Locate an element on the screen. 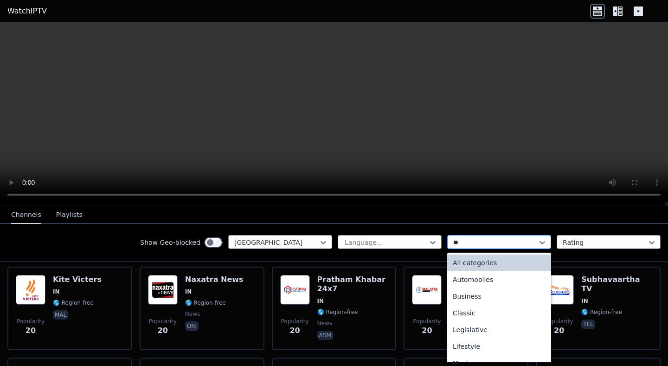  h6: Pratham Khabar 24x7 is located at coordinates (353, 284).